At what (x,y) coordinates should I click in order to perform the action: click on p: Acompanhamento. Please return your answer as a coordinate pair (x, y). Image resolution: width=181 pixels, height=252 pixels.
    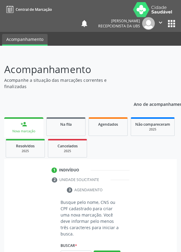
    Looking at the image, I should click on (64, 70).